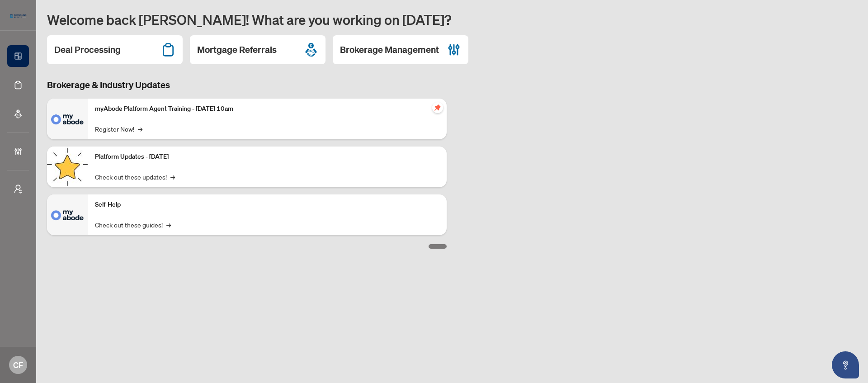 The width and height of the screenshot is (868, 383). Describe the element at coordinates (133, 224) in the screenshot. I see `a: Check out these guides!→` at that location.